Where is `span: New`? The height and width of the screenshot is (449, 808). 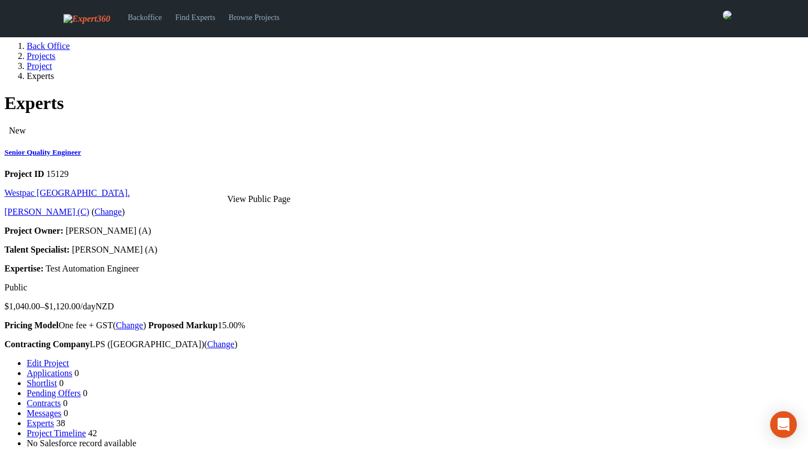 span: New is located at coordinates (17, 130).